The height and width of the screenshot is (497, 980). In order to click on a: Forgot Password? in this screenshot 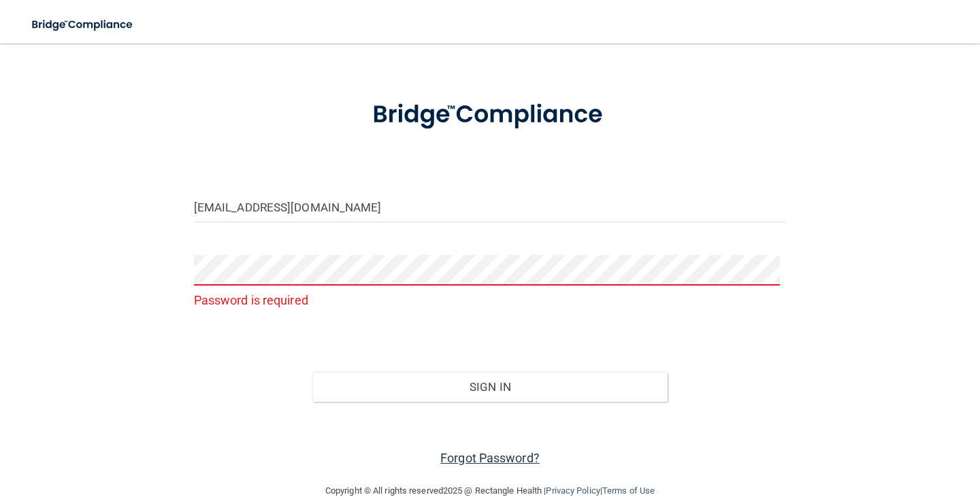, I will do `click(490, 458)`.